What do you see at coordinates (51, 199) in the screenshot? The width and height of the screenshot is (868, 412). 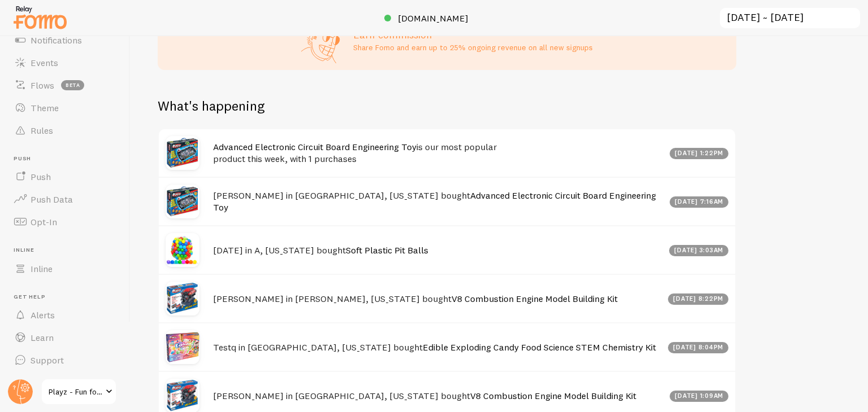 I see `span: Push Data` at bounding box center [51, 199].